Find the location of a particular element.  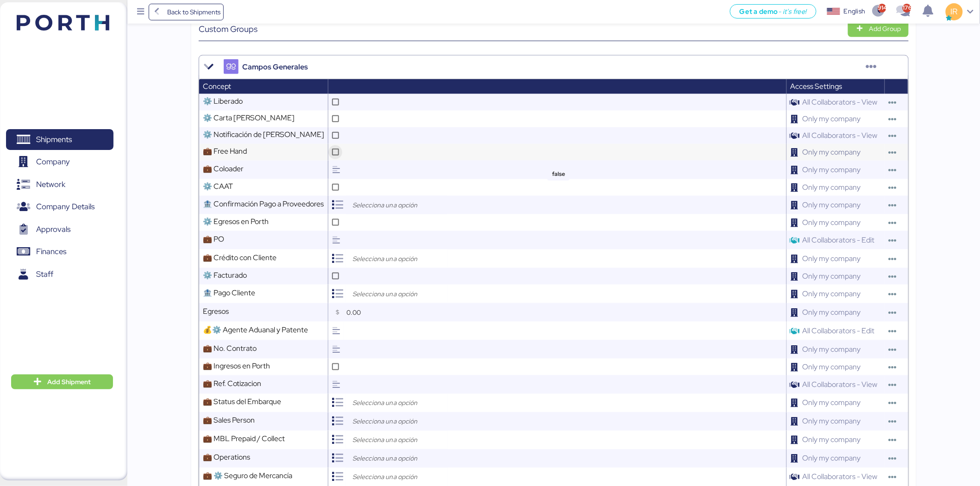

div: Add Group is located at coordinates (885, 29).